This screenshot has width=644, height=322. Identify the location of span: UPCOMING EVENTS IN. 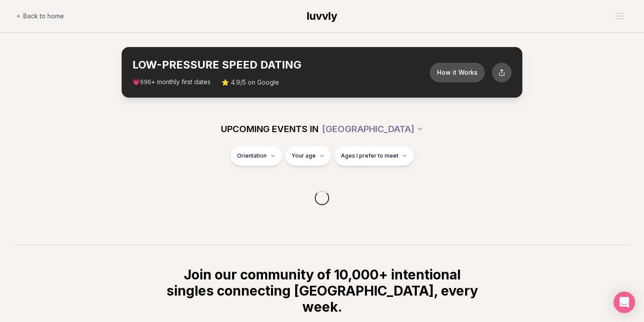
(270, 129).